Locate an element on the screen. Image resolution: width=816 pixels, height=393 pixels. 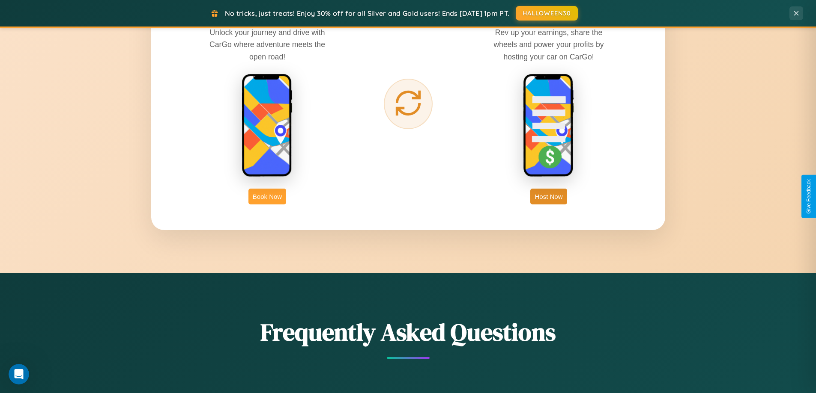
p: Rev up your earnings, share the wheels and power your profits by hosting your car on CarGo! is located at coordinates (548, 45).